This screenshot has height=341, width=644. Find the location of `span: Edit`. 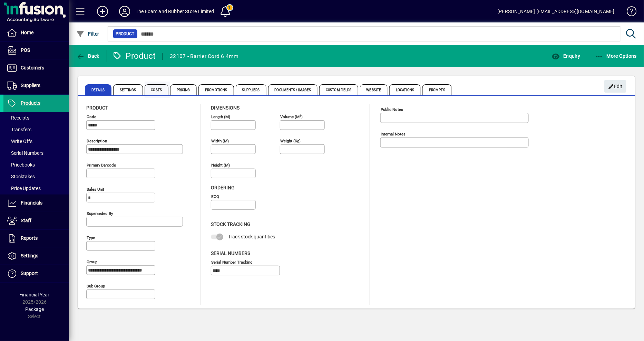

span: Edit is located at coordinates (615, 86).